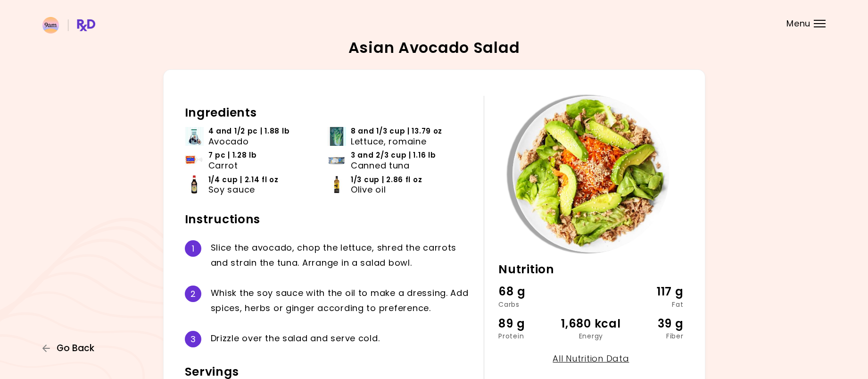  What do you see at coordinates (529, 292) in the screenshot?
I see `div: 68 g` at bounding box center [529, 292].